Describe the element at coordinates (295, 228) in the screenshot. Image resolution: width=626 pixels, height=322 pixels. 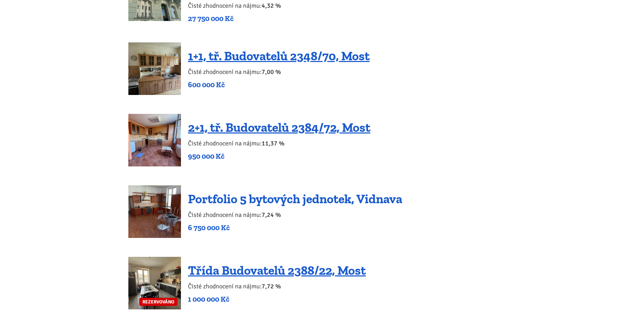
I see `p: 6 750 000 Kč` at that location.